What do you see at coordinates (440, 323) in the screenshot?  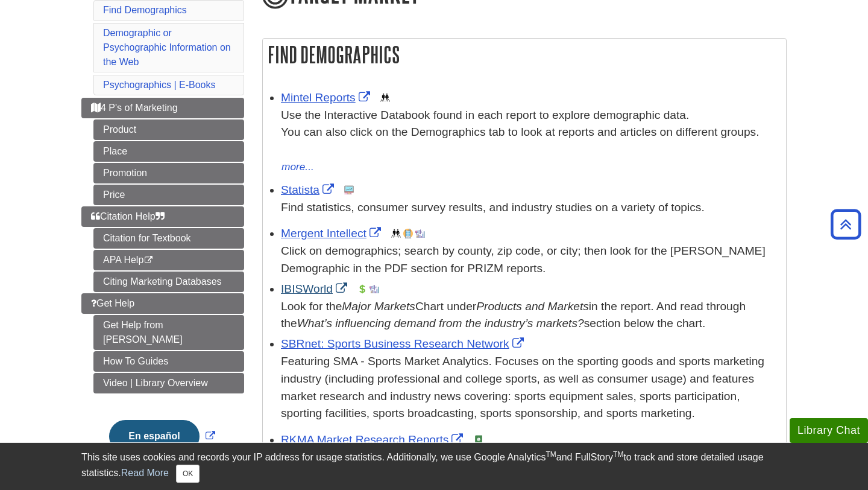 I see `i: What’s influencing demand from the industry’s markets?` at bounding box center [440, 323].